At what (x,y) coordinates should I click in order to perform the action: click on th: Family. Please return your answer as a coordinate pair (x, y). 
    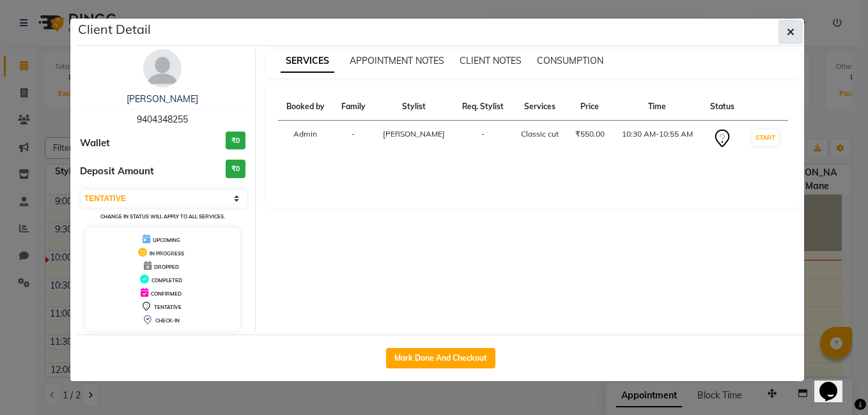
    Looking at the image, I should click on (353, 107).